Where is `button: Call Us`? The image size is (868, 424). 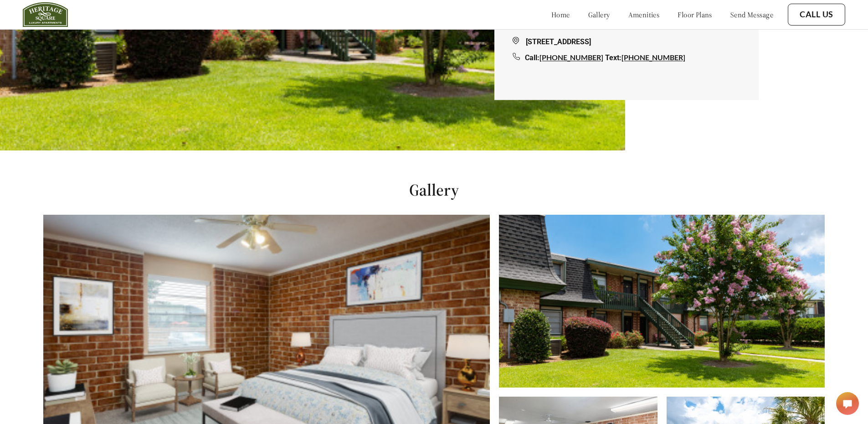 button: Call Us is located at coordinates (816, 14).